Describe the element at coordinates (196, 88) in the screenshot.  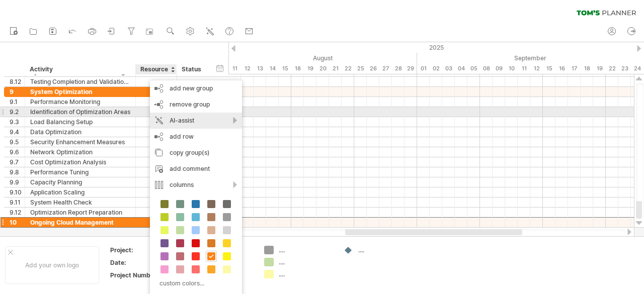
I see `div: add new group` at that location.